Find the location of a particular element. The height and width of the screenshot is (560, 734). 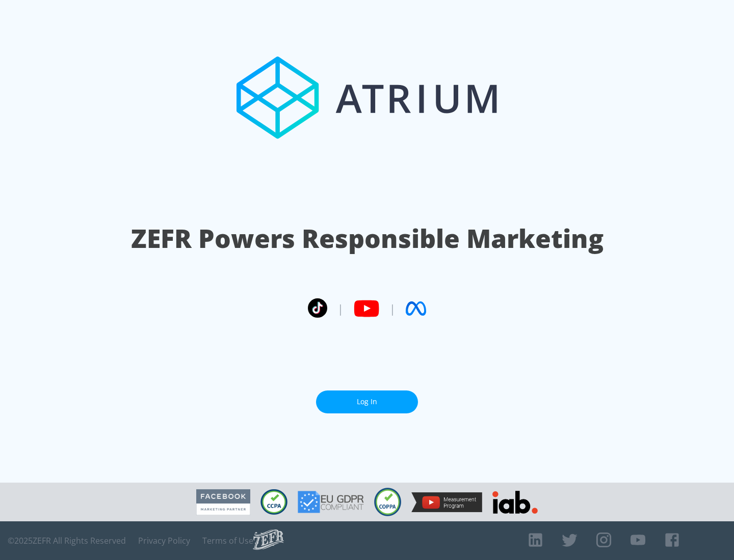

h1: ZEFR Powers Responsible Marketing is located at coordinates (367, 238).